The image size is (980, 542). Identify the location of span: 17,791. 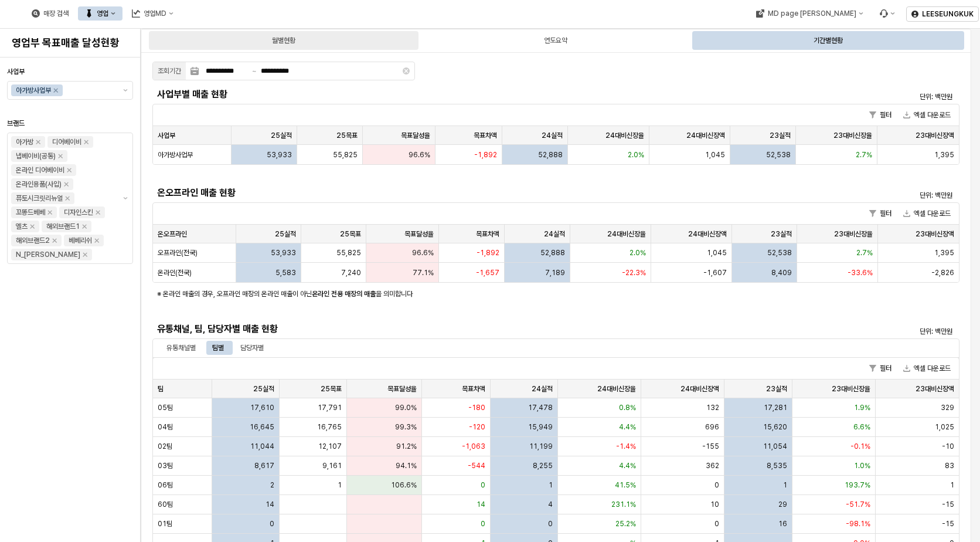
(330, 408).